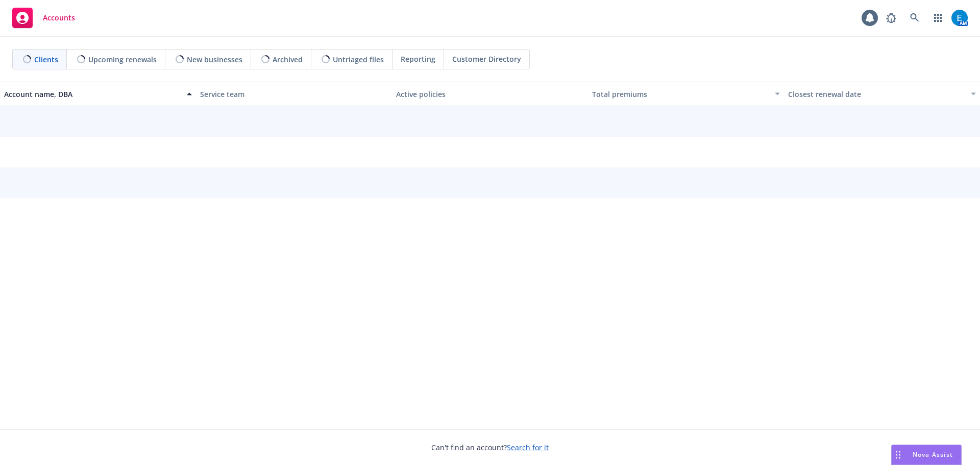 The width and height of the screenshot is (980, 465). I want to click on span: Nova Assist, so click(933, 454).